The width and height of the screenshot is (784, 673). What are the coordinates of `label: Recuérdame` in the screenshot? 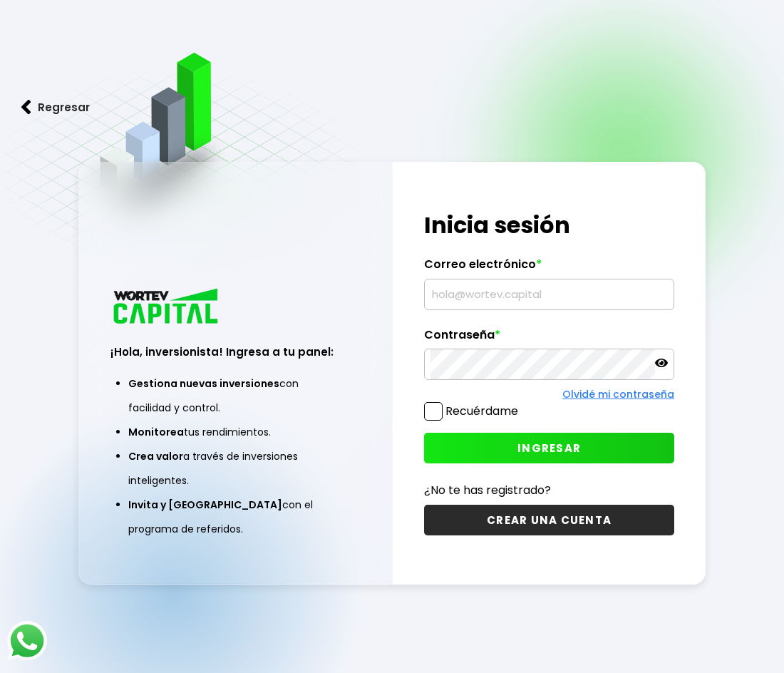 It's located at (482, 411).